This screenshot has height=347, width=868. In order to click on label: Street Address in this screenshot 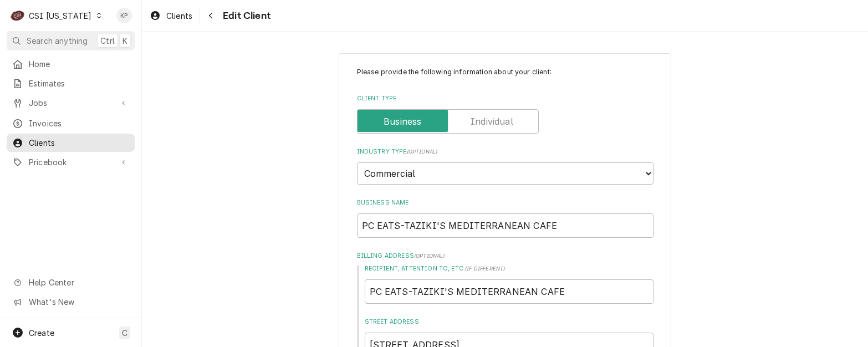, I will do `click(509, 322)`.